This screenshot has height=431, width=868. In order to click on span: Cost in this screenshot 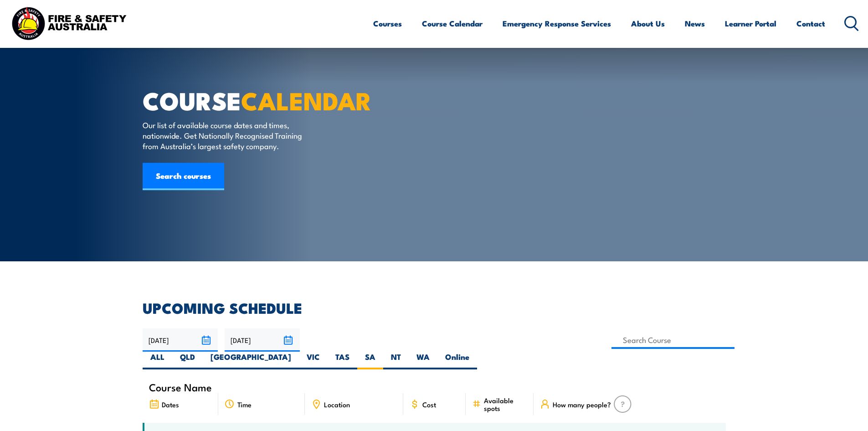, I will do `click(429, 403)`.